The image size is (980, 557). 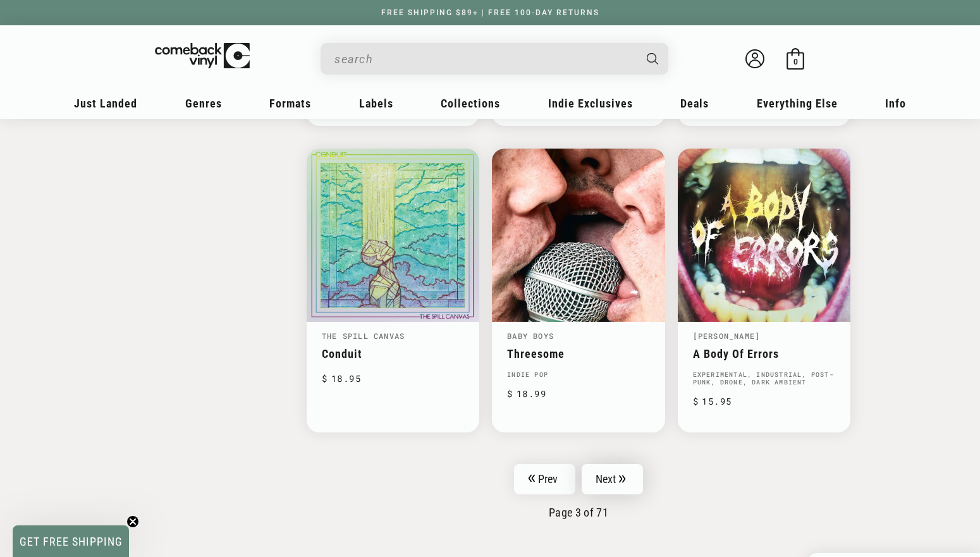 What do you see at coordinates (71, 541) in the screenshot?
I see `div: GET FREE SHIPPINGClose teaser` at bounding box center [71, 541].